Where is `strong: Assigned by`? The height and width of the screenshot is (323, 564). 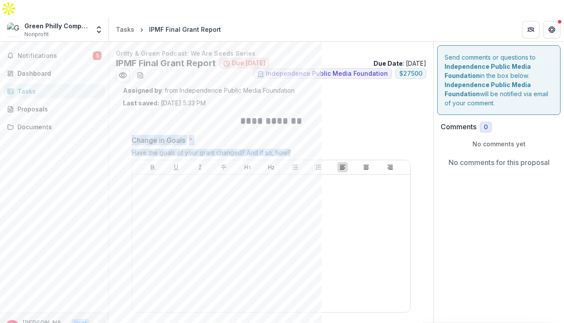 strong: Assigned by is located at coordinates (142, 90).